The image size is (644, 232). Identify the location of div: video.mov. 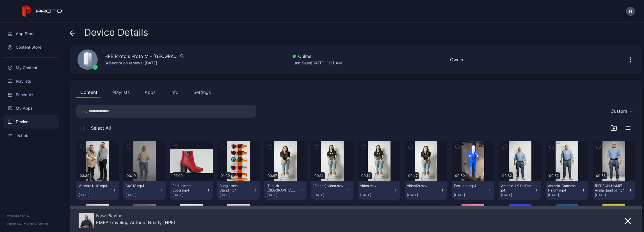
(375, 185).